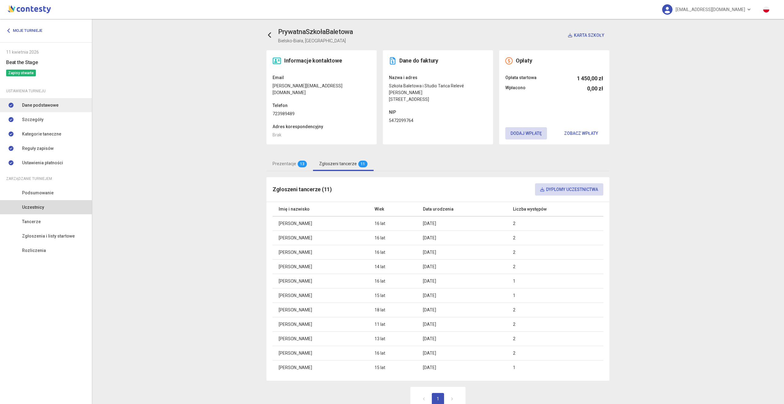 The width and height of the screenshot is (784, 404). I want to click on h3: PrywatnaSzkołaBaletowa, so click(316, 32).